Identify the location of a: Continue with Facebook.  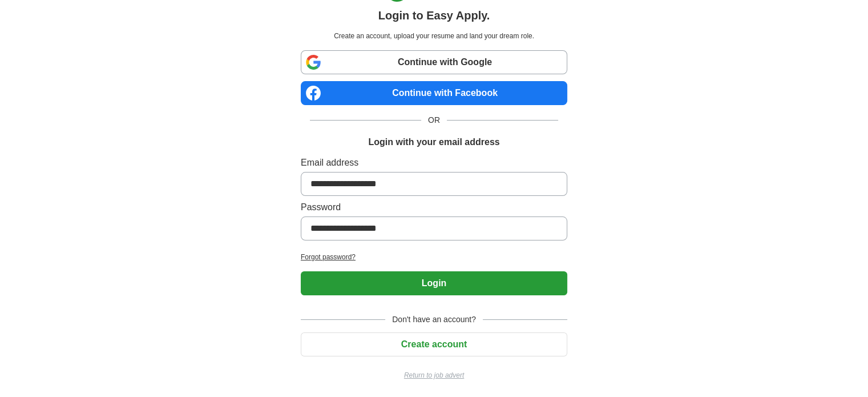
(434, 93).